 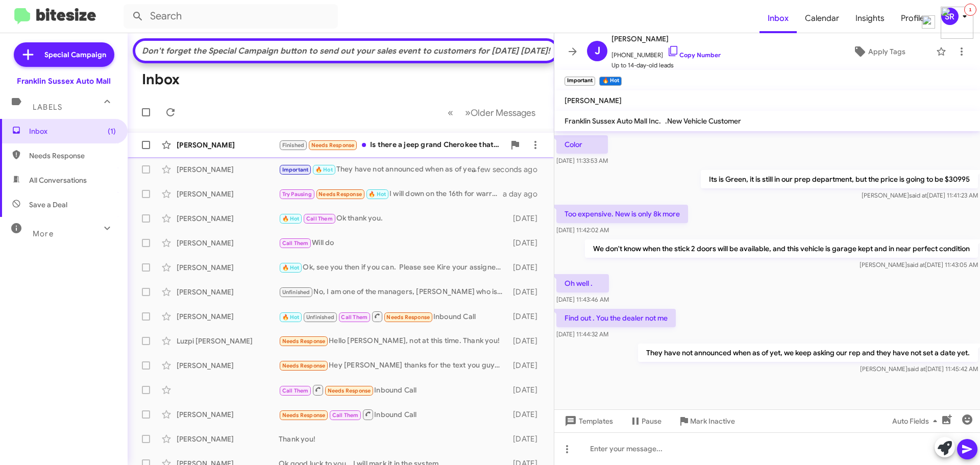 I want to click on small: Important, so click(x=580, y=81).